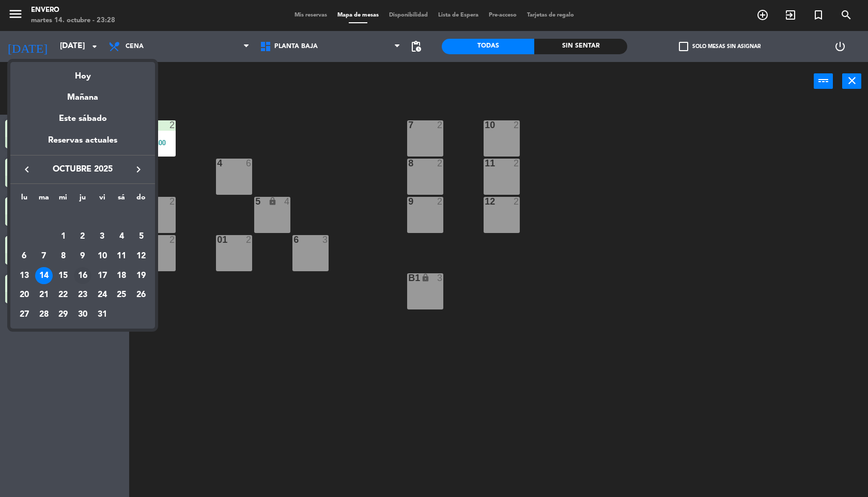 This screenshot has width=868, height=497. Describe the element at coordinates (63, 200) in the screenshot. I see `th: miércoles` at that location.